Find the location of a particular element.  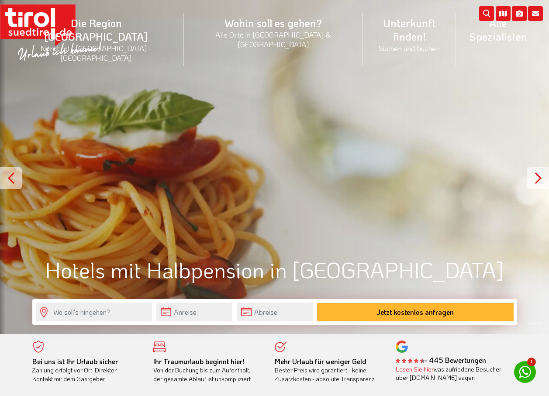

b: - 445 Bewertungen is located at coordinates (441, 360).